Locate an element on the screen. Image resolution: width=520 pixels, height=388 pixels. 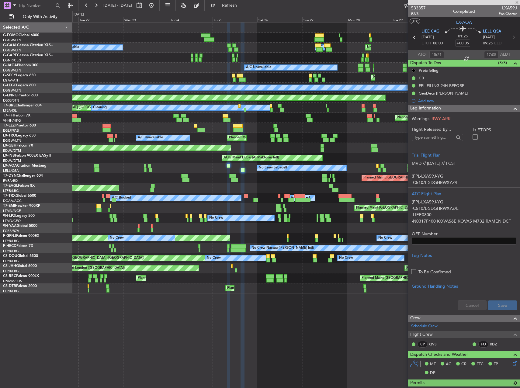
a: 9H-LPZLegacy 500 is located at coordinates (19, 216).